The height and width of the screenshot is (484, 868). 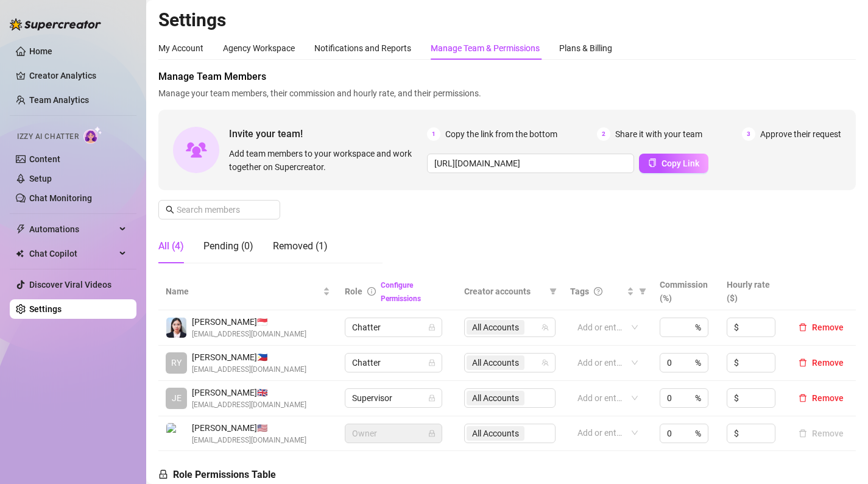 I want to click on span: Manage your team members, their commission and hourly rate, and their permissions., so click(x=507, y=93).